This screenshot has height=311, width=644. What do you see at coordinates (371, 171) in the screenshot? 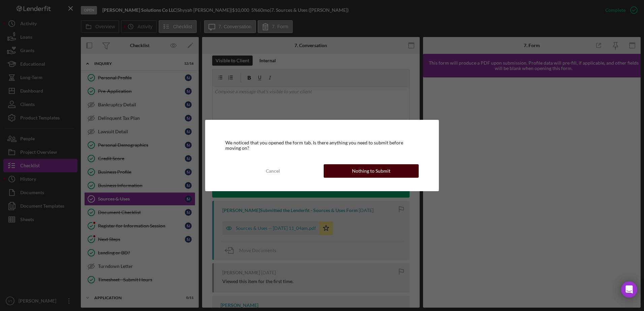
I see `button: Nothing to Submit` at bounding box center [371, 171].